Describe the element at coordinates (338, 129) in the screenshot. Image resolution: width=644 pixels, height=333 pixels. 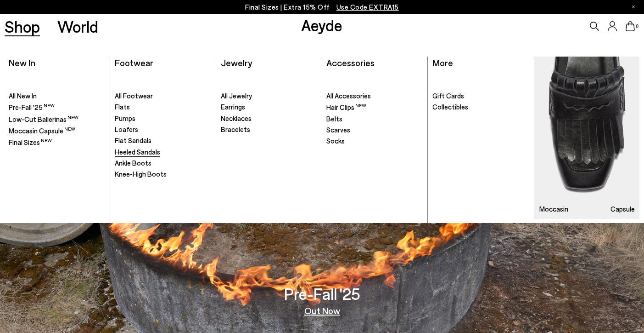
I see `span: Scarves` at that location.